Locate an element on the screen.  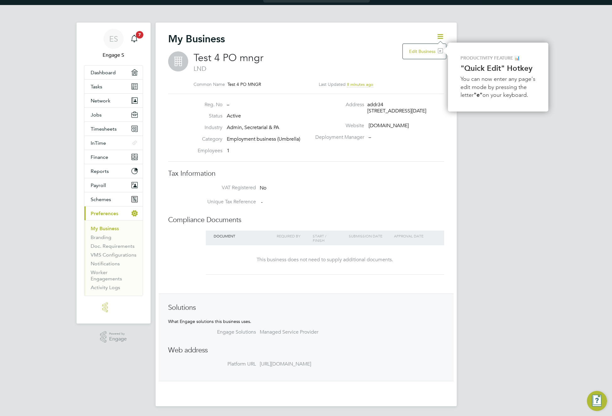
h3: Tax Information is located at coordinates (306, 174).